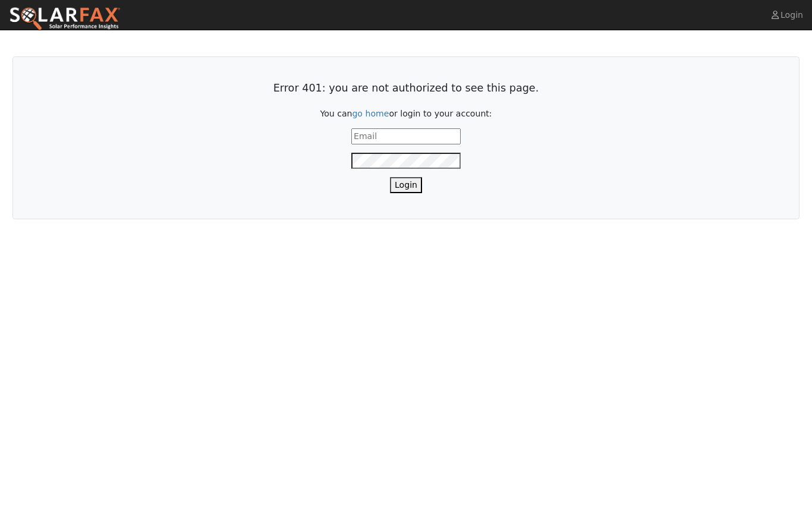 This screenshot has height=520, width=812. I want to click on h3: Error 401: you are not authorized to see this page., so click(406, 88).